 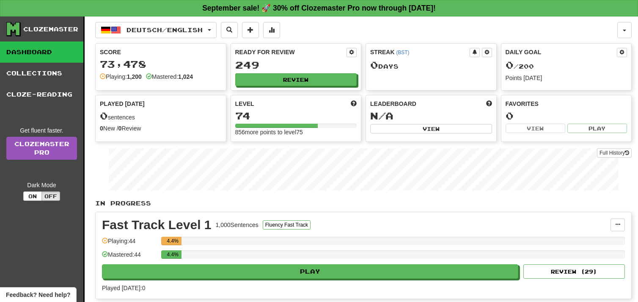 What do you see at coordinates (567, 116) in the screenshot?
I see `div: 0` at bounding box center [567, 116].